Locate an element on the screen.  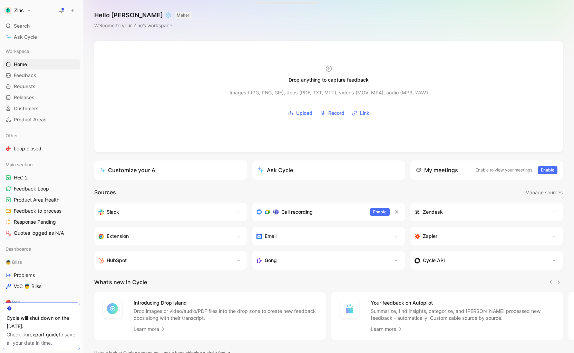
div: My meetings is located at coordinates (437, 170).